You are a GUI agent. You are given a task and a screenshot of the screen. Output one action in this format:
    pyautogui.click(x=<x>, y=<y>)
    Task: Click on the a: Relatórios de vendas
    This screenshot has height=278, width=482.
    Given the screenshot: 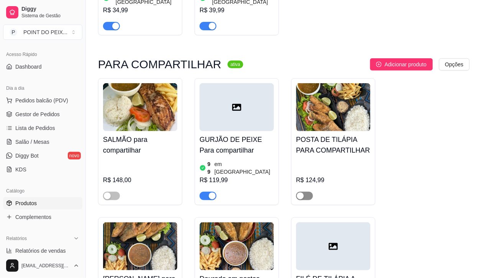 What is the action you would take?
    pyautogui.click(x=42, y=250)
    